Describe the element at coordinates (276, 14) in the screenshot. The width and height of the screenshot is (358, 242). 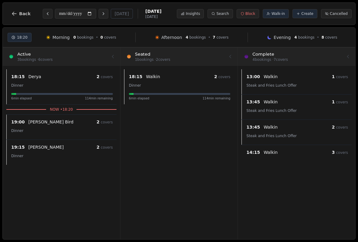
I see `button: Walk-in` at that location.